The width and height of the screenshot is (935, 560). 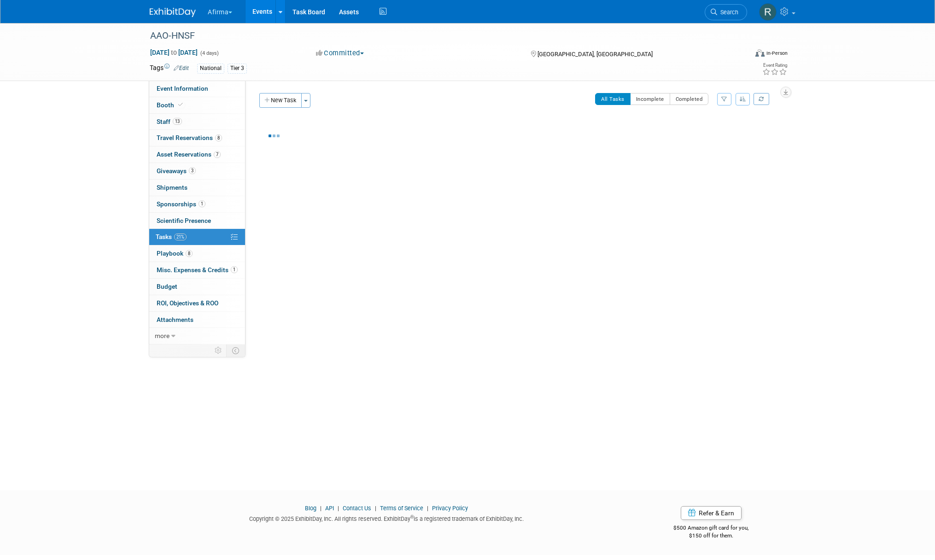 I want to click on span: more, so click(x=162, y=336).